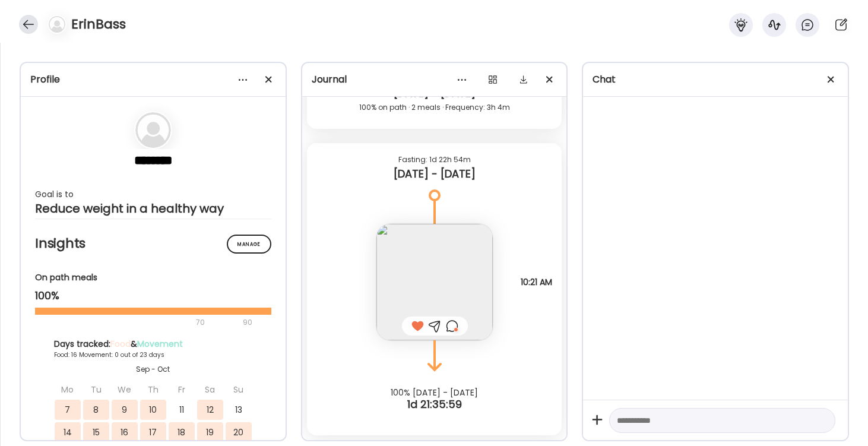 This screenshot has width=868, height=446. Describe the element at coordinates (96, 409) in the screenshot. I see `div: 8` at that location.